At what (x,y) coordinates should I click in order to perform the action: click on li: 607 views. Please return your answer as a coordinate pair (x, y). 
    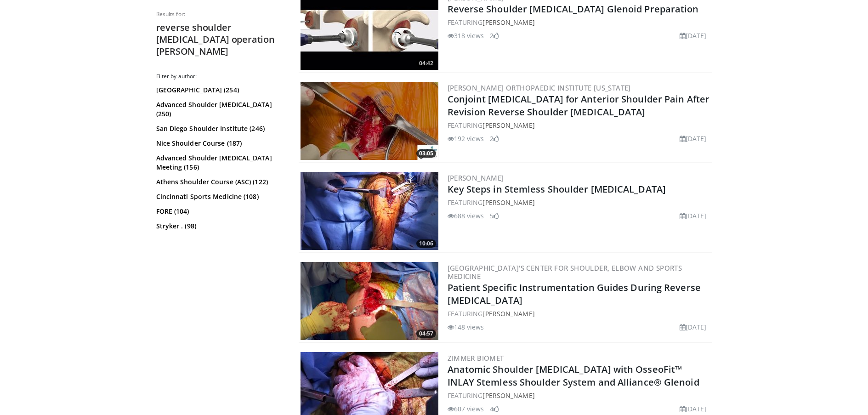
    Looking at the image, I should click on (467, 408).